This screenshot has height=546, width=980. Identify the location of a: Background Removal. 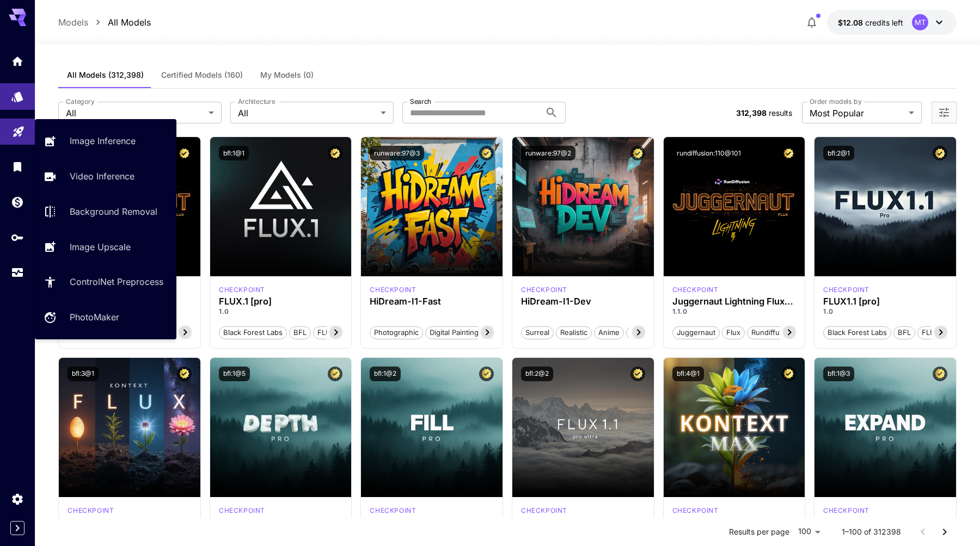
(106, 212).